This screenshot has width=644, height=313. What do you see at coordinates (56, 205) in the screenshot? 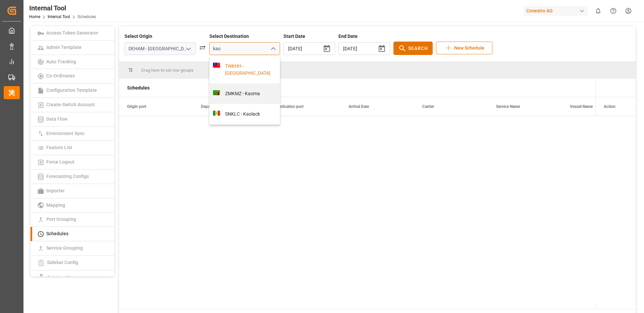
I see `span: Mapping` at bounding box center [56, 205].